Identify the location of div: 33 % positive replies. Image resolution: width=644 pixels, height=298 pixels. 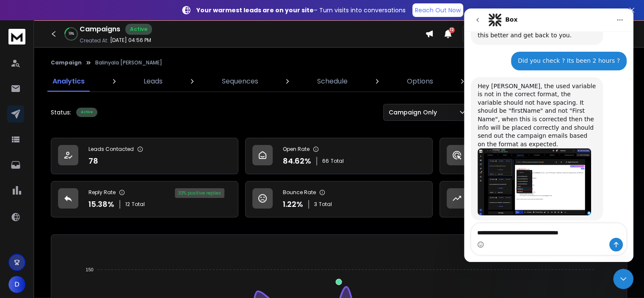
(199, 193).